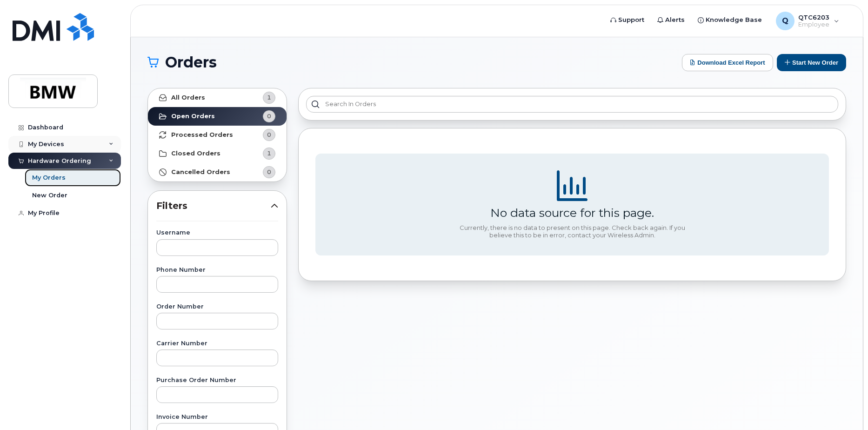 This screenshot has height=430, width=868. What do you see at coordinates (217, 172) in the screenshot?
I see `a: Cancelled Orders0` at bounding box center [217, 172].